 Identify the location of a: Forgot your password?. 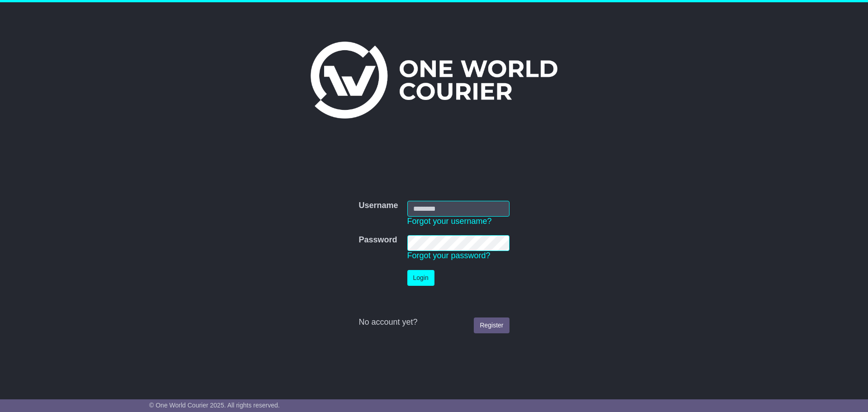
(449, 256).